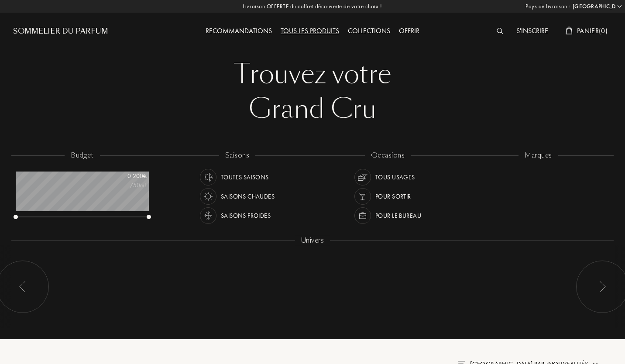  What do you see at coordinates (409, 30) in the screenshot?
I see `a: Offrir` at bounding box center [409, 30].